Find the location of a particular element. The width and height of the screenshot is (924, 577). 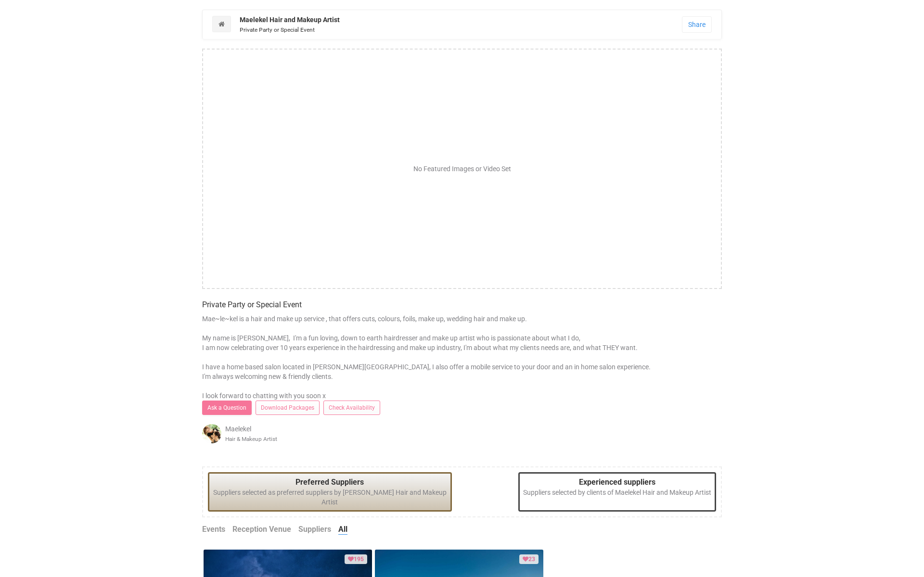

a: Ask a Question is located at coordinates (226, 408).